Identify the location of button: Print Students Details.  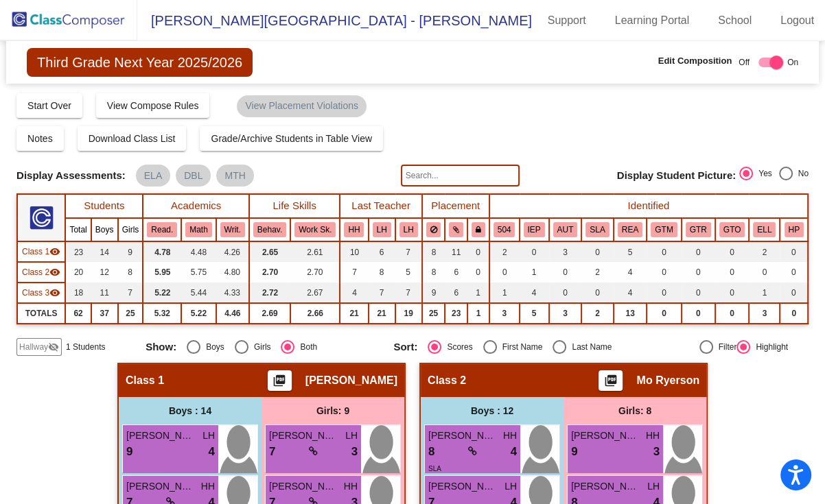
(280, 380).